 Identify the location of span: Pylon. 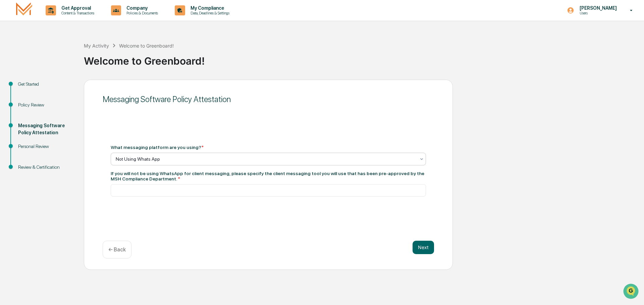
(74, 116).